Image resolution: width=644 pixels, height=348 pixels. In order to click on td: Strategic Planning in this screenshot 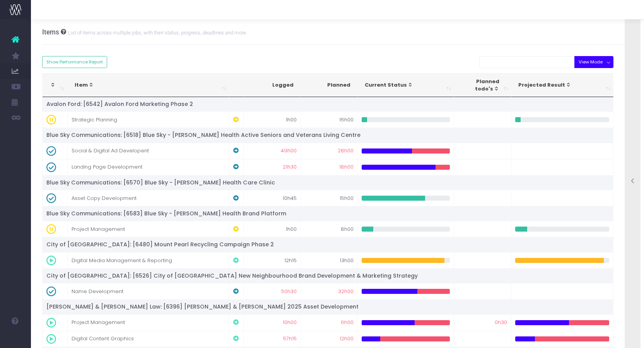, I will do `click(149, 120)`.